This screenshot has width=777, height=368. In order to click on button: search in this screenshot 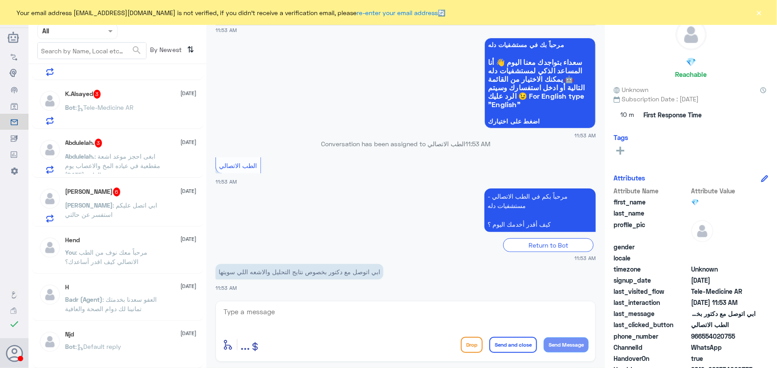, I will do `click(137, 50)`.